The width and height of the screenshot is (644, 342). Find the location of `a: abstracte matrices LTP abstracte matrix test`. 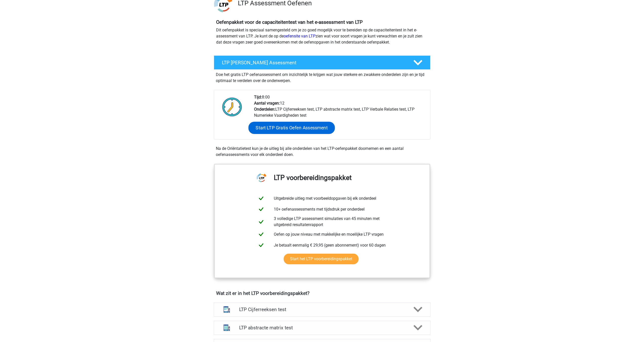

a: abstracte matrices LTP abstracte matrix test is located at coordinates (322, 328).